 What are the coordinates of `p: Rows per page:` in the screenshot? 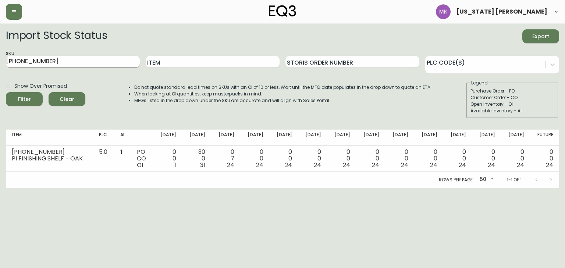 It's located at (456, 180).